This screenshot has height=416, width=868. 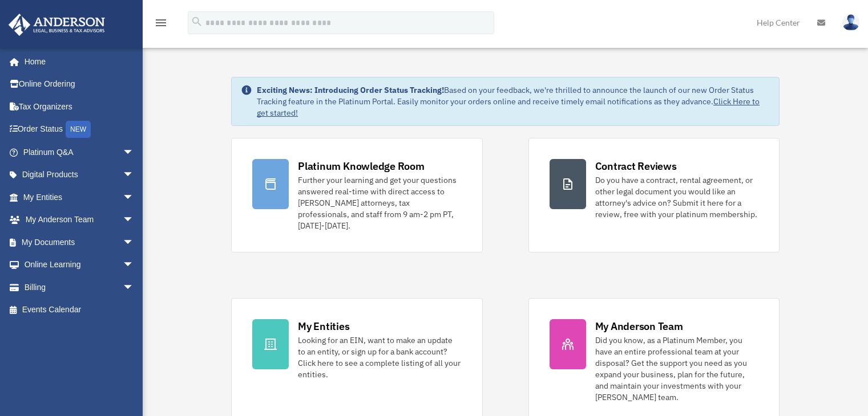 What do you see at coordinates (161, 23) in the screenshot?
I see `i: menu` at bounding box center [161, 23].